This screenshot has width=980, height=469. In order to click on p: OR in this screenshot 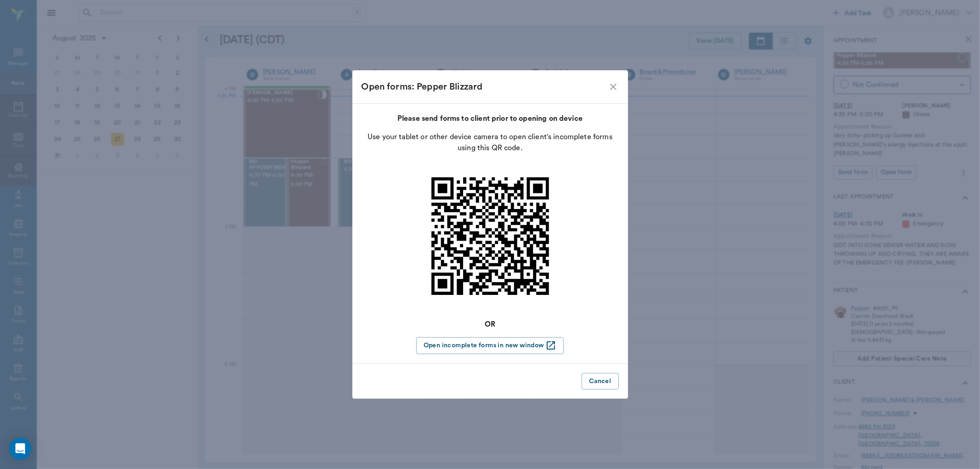, I will do `click(490, 324)`.